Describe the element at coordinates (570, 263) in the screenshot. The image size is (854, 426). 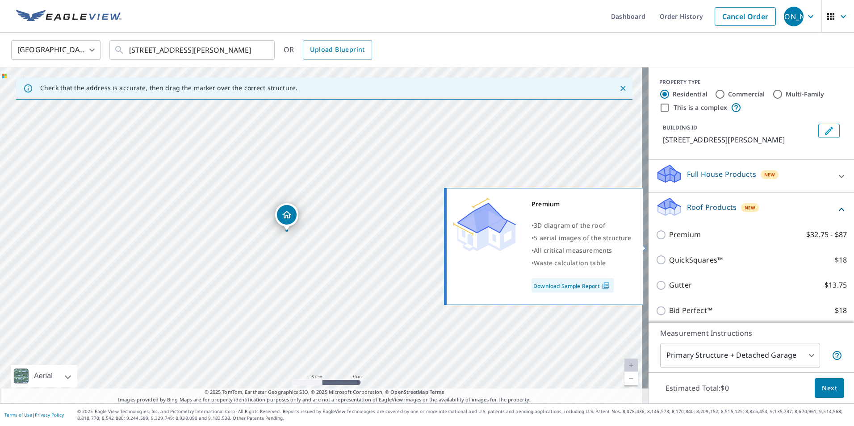
I see `span: Waste calculation table` at that location.